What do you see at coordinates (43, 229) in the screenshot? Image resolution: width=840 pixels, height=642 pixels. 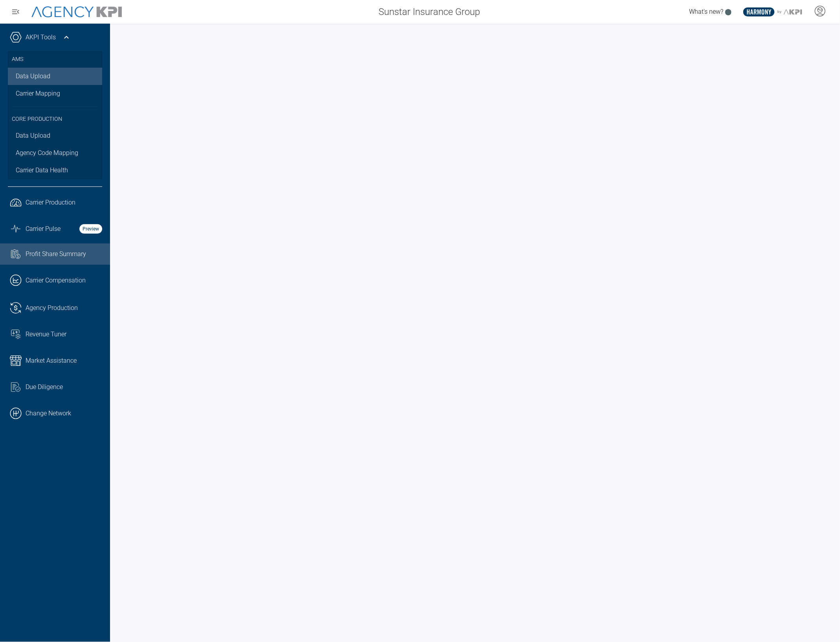 I see `span: Carrier Pulse` at bounding box center [43, 229].